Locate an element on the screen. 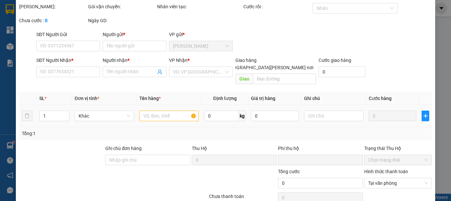 This screenshot has height=201, width=451. button: delete is located at coordinates (27, 116).